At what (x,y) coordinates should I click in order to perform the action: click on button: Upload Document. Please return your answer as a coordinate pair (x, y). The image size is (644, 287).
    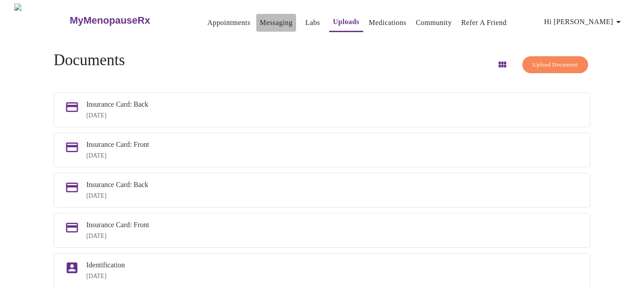
    Looking at the image, I should click on (555, 65).